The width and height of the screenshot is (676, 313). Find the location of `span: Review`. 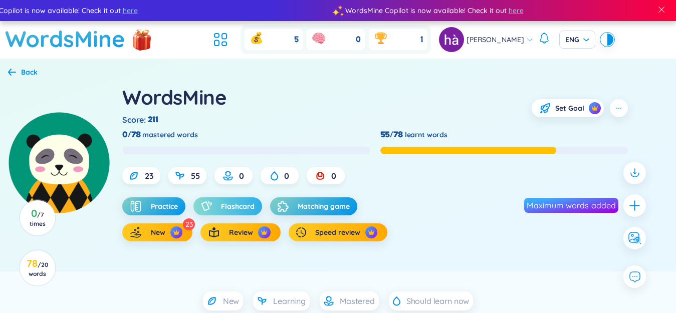

span: Review is located at coordinates (241, 232).